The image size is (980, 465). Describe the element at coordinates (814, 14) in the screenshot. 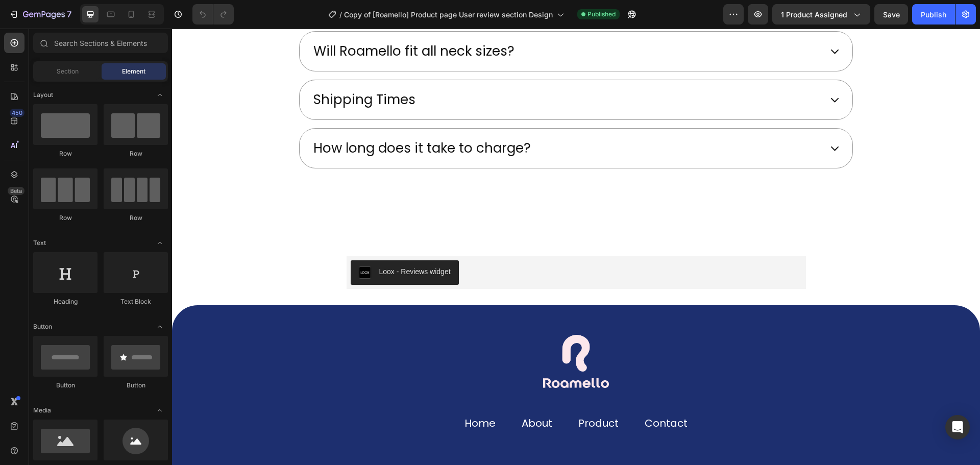

I see `span: 1 product assigned` at that location.